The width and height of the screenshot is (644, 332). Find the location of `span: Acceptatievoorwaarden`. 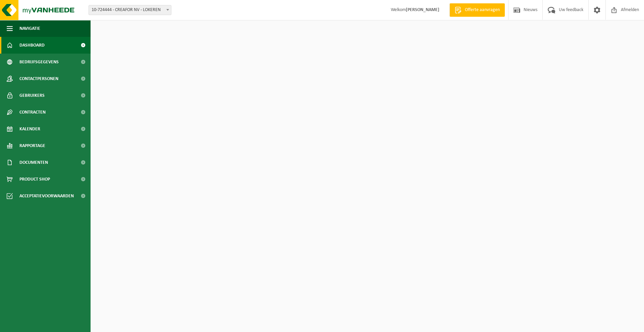

span: Acceptatievoorwaarden is located at coordinates (46, 196).